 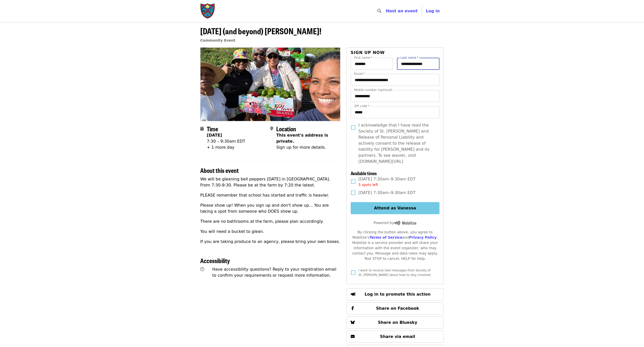 I want to click on div: 7:30 – 9:30am EDT, so click(x=226, y=141).